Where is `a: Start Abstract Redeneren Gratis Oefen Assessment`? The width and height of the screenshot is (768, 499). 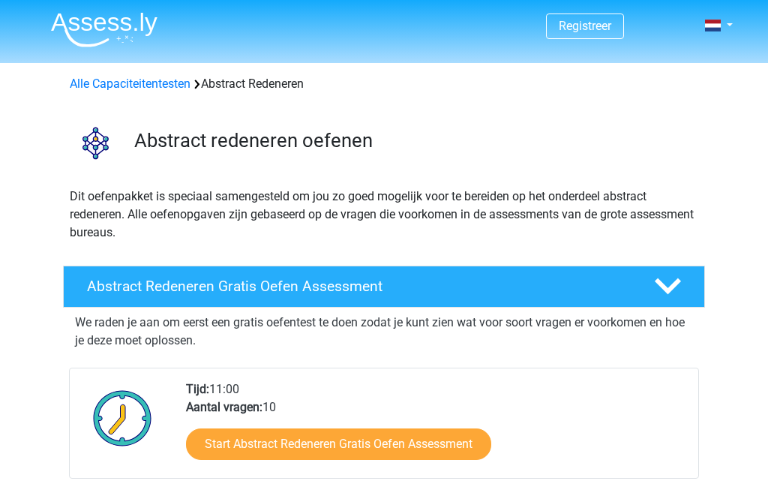 a: Start Abstract Redeneren Gratis Oefen Assessment is located at coordinates (338, 444).